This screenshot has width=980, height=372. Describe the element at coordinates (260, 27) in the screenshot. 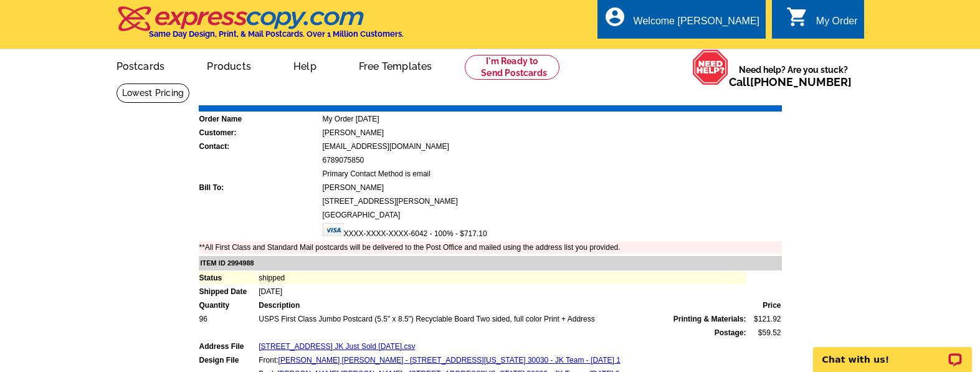

I see `a: Same Day Design, Print, & Mail Postcards. Over 1 Million Customers.` at that location.